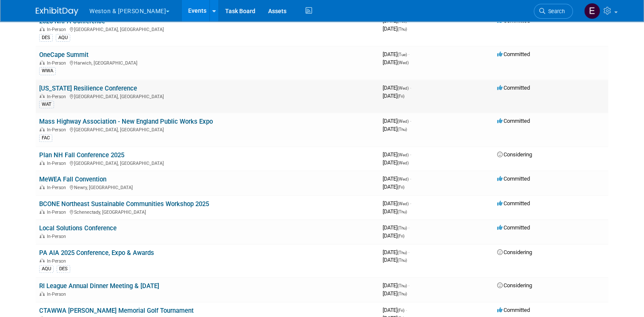  I want to click on img: ExhibitDay, so click(57, 11).